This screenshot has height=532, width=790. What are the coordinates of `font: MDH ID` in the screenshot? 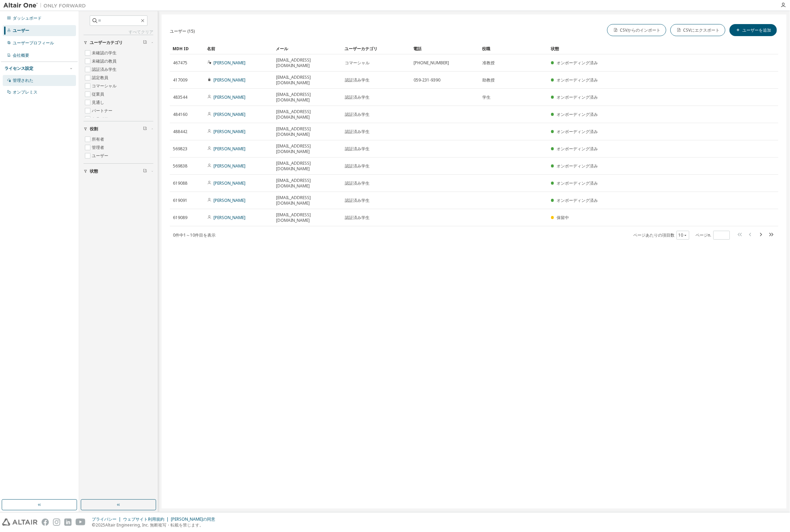 It's located at (180, 48).